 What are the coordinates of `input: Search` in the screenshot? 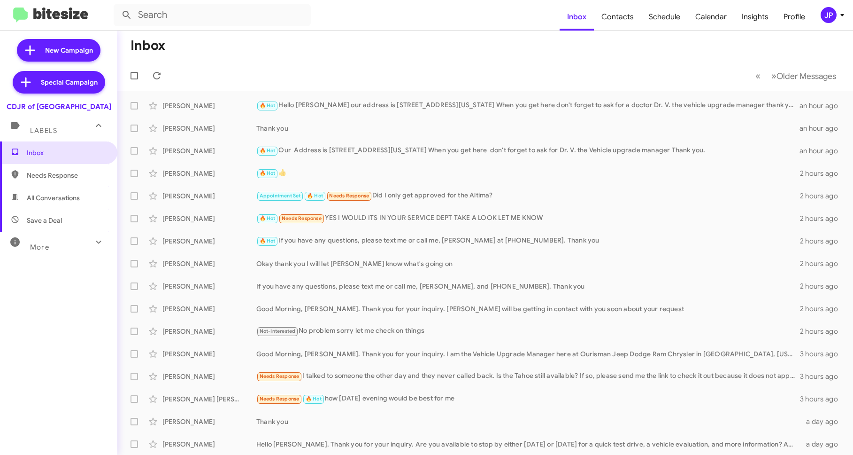 It's located at (212, 15).